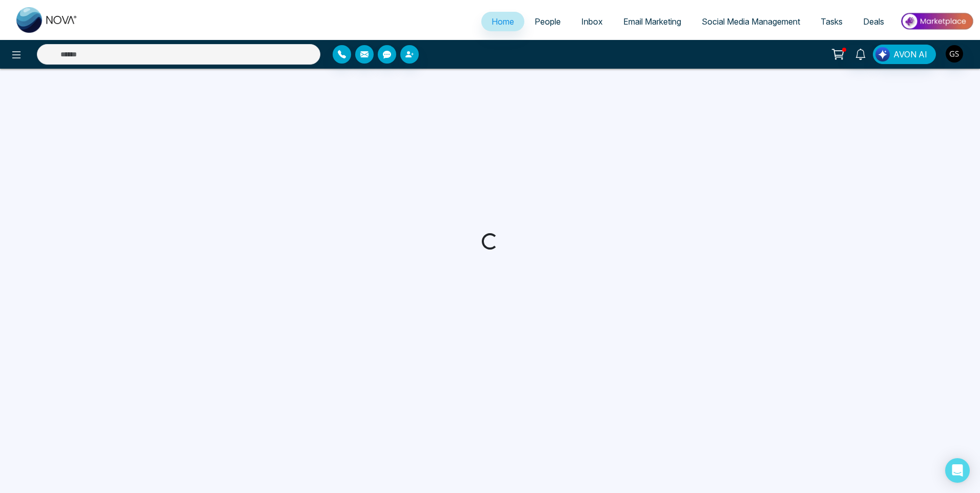  Describe the element at coordinates (592, 22) in the screenshot. I see `span: Inbox` at that location.